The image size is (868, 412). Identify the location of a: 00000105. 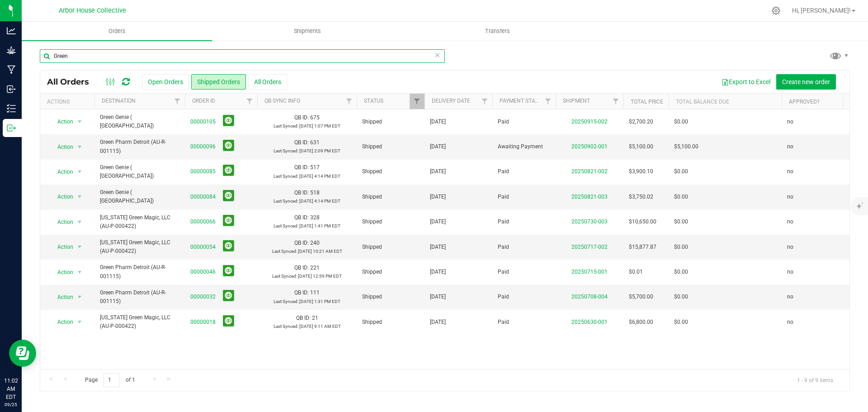
(203, 122).